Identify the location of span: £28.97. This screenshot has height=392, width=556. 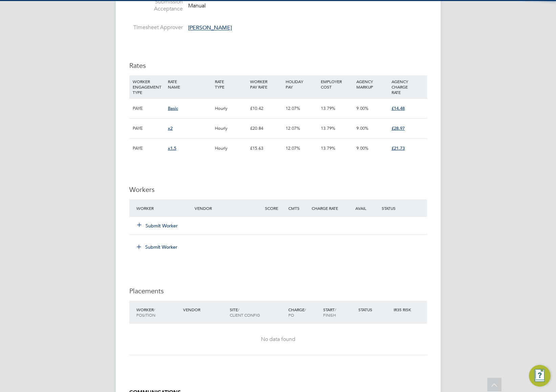
(398, 128).